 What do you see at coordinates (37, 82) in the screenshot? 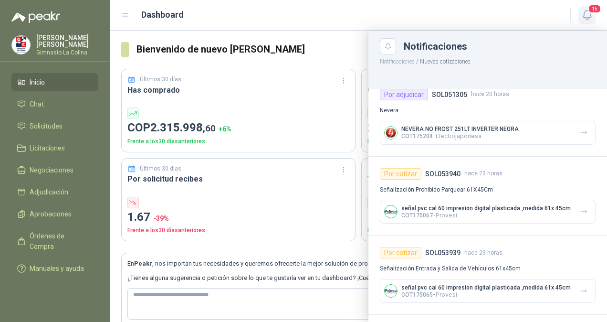
I see `span: Inicio` at bounding box center [37, 82].